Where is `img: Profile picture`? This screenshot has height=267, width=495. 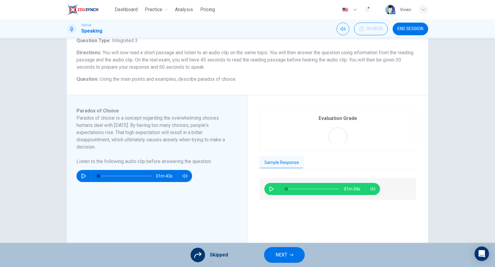
img: Profile picture is located at coordinates (390, 10).